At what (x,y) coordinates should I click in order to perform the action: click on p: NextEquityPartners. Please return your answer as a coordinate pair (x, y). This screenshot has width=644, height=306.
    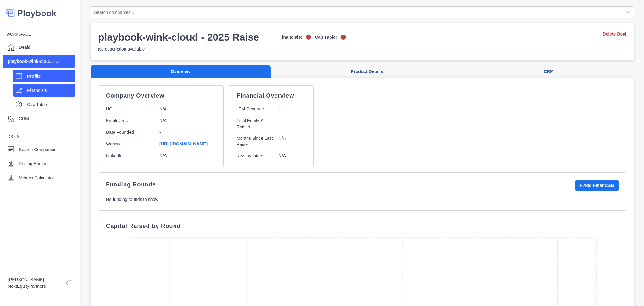
    Looking at the image, I should click on (34, 286).